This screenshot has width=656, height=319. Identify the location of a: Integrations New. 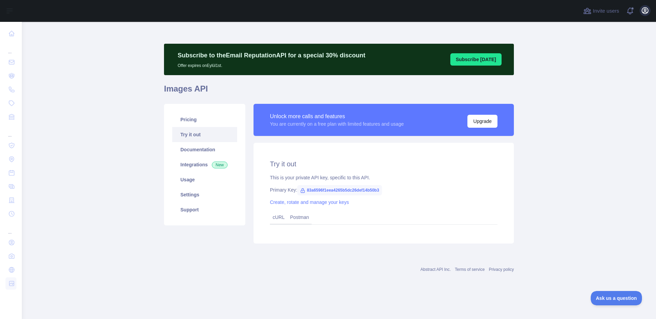
(205, 165).